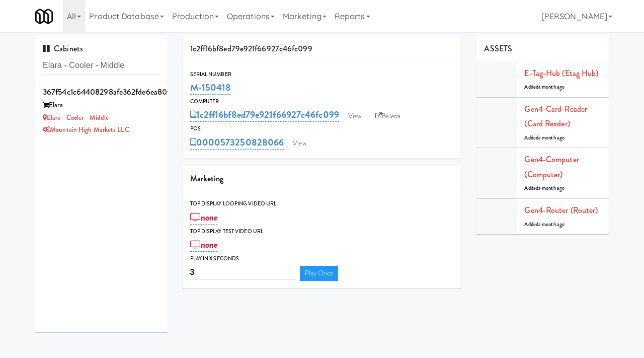 This screenshot has width=644, height=358. What do you see at coordinates (206, 178) in the screenshot?
I see `span: Marketing` at bounding box center [206, 178].